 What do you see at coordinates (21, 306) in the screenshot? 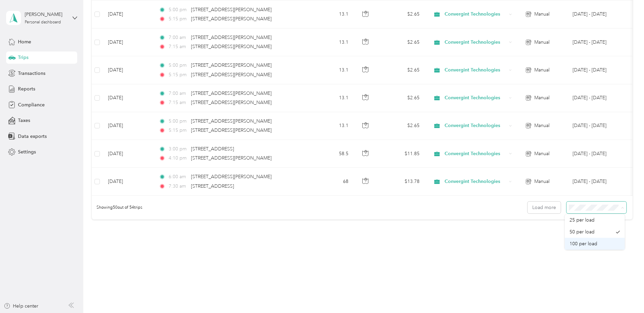
I see `button: Help center` at bounding box center [21, 306].